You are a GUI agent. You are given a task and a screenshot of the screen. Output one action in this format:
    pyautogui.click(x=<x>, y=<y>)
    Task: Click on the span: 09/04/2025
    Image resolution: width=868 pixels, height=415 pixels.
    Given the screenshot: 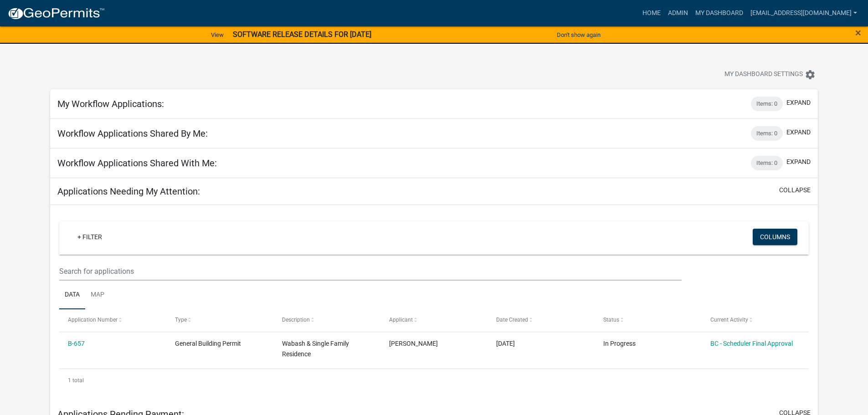 What is the action you would take?
    pyautogui.click(x=505, y=344)
    